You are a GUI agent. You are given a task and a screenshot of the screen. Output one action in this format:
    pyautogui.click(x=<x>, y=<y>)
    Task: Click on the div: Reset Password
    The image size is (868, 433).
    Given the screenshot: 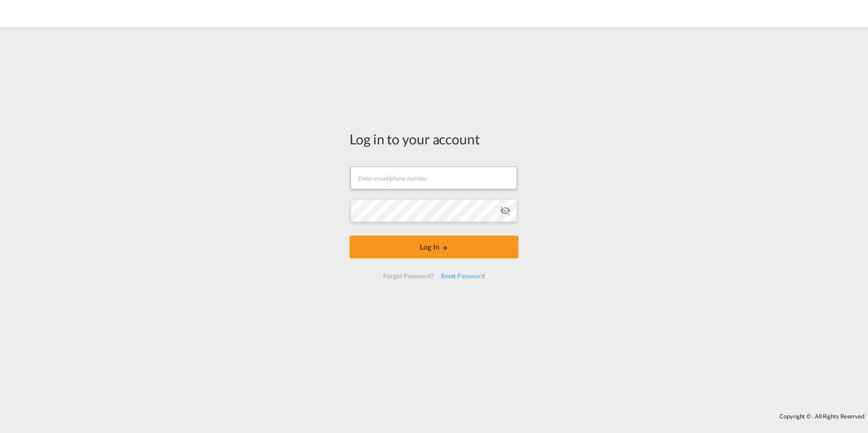 What is the action you would take?
    pyautogui.click(x=462, y=276)
    